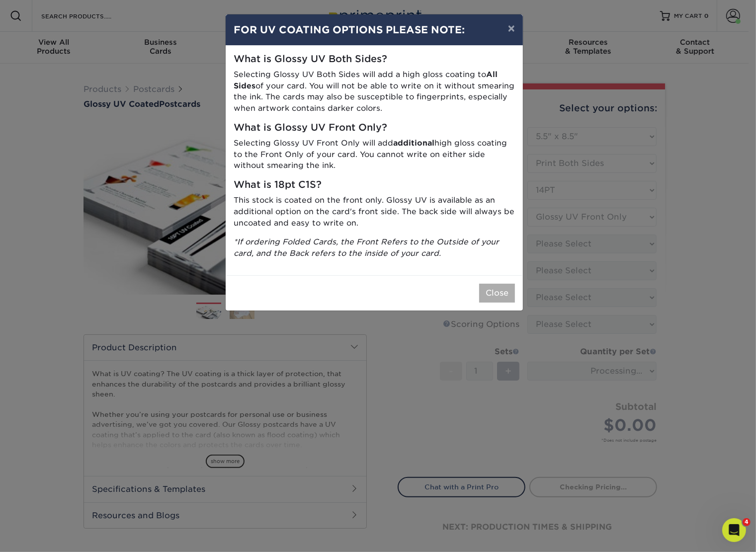  What do you see at coordinates (367, 247) in the screenshot?
I see `i: *If ordering Folded Cards, the Front Refers to the Outside of your card, and the Back refers to t...` at bounding box center [367, 247].